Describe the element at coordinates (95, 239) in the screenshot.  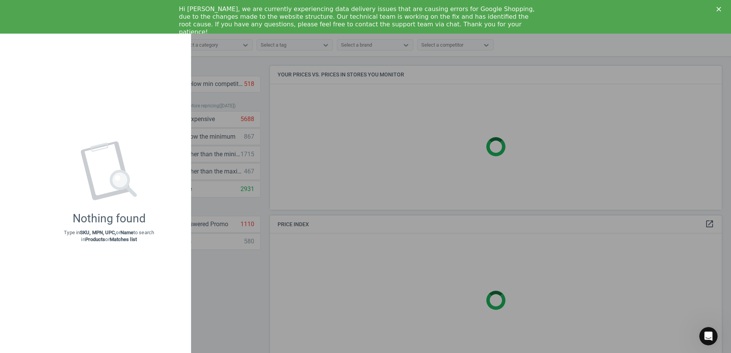
I see `strong: Products` at that location.